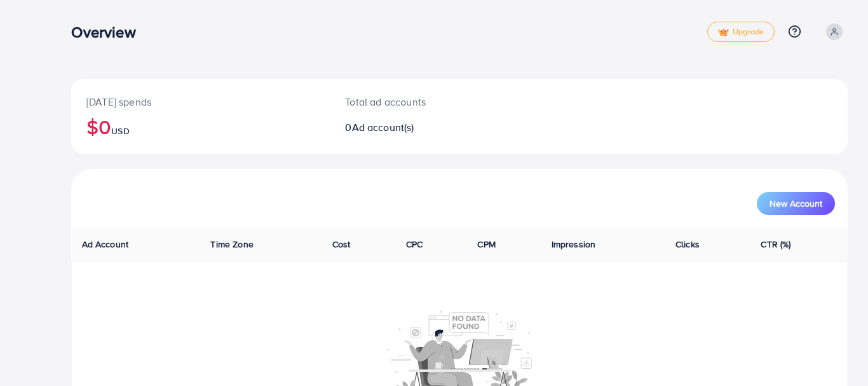 The height and width of the screenshot is (386, 868). Describe the element at coordinates (723, 32) in the screenshot. I see `img: tick` at that location.